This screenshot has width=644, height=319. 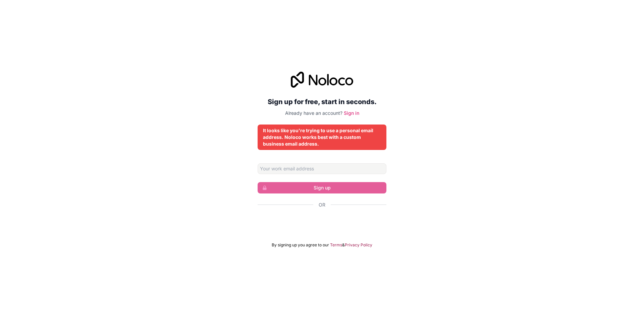 I want to click on div: It looks like you're trying to use a personal email address. Noloco works best with a custom busi..., so click(x=322, y=137).